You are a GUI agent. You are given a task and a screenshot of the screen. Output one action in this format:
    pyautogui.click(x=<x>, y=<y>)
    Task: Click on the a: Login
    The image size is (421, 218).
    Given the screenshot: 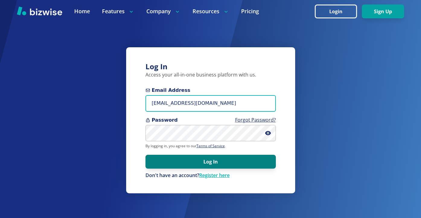 What is the action you would take?
    pyautogui.click(x=338, y=11)
    